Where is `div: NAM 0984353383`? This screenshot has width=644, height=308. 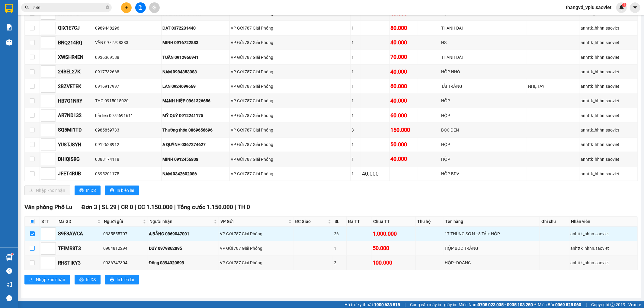
div: NAM 0984353383 is located at coordinates (196, 72).